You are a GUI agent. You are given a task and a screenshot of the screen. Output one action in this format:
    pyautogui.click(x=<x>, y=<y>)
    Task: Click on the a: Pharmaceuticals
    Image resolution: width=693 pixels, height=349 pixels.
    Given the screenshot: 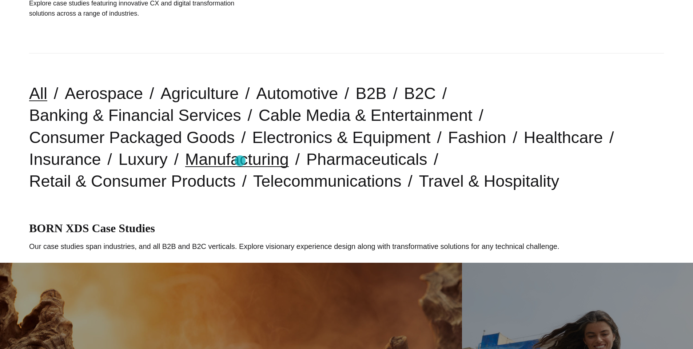 What is the action you would take?
    pyautogui.click(x=367, y=159)
    